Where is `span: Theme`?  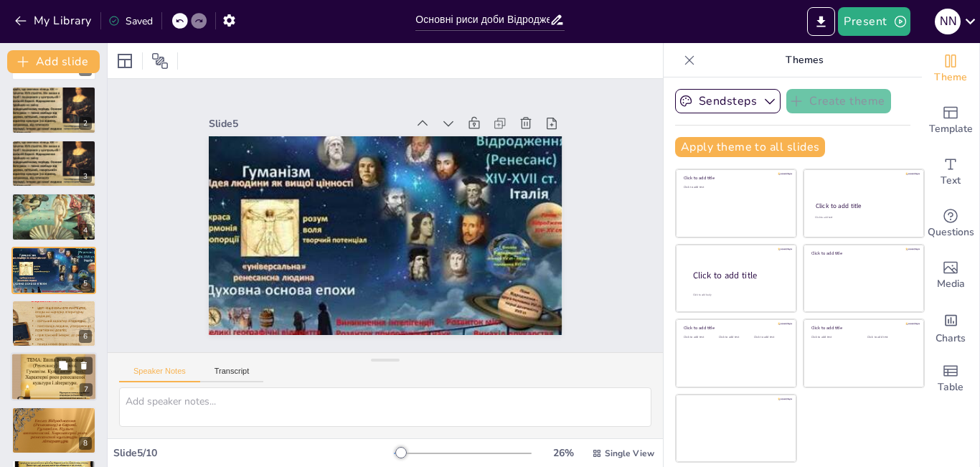
span: Theme is located at coordinates (950, 78).